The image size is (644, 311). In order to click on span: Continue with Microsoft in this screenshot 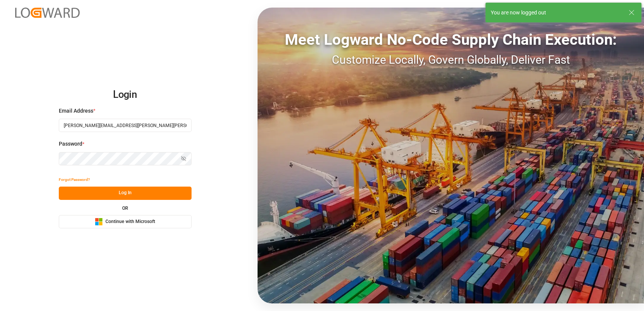, I will do `click(130, 221)`.